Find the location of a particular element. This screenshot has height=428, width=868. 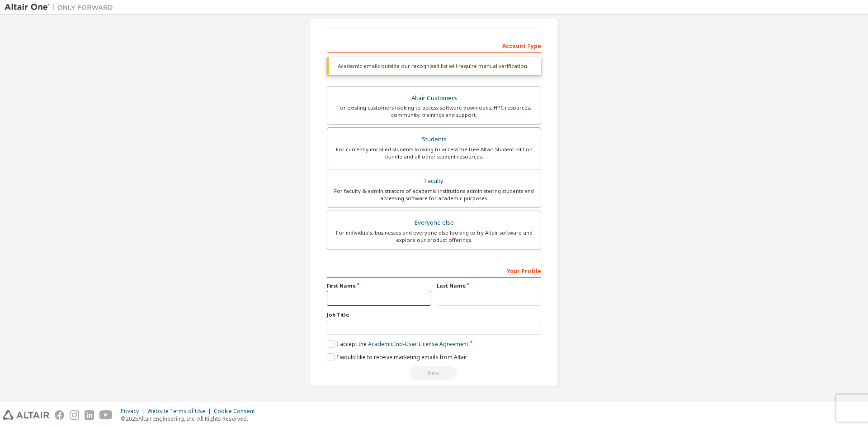

img: youtube.svg is located at coordinates (106, 414).